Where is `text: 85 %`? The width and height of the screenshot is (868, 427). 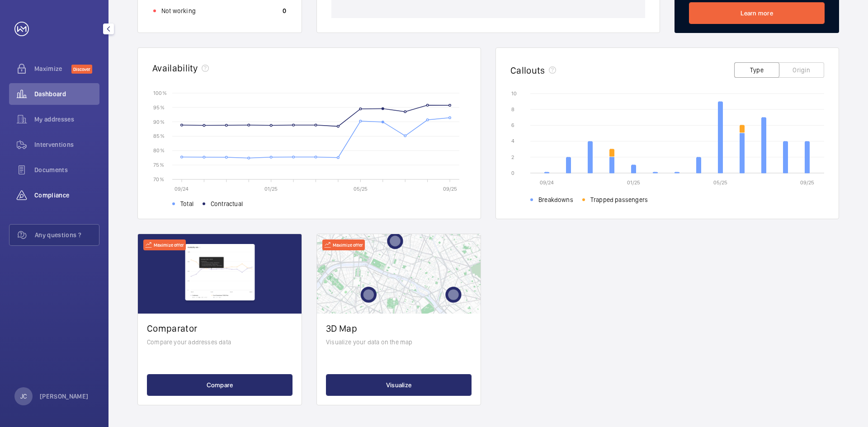
text: 85 % is located at coordinates (159, 136).